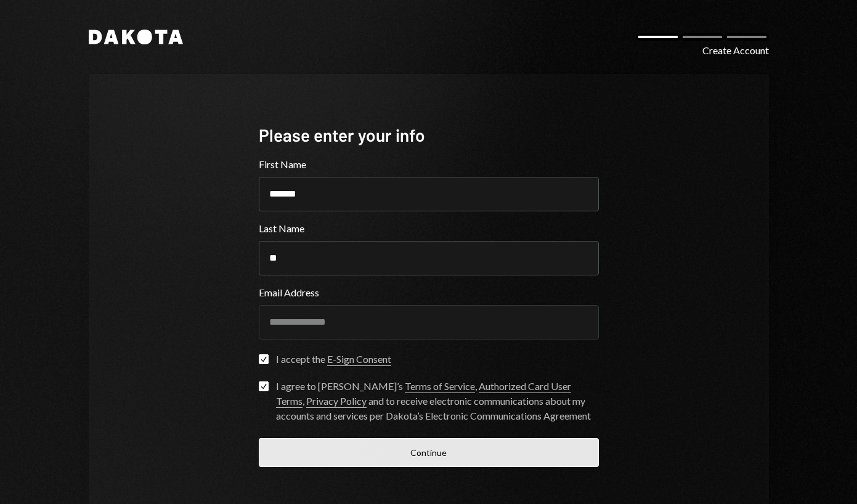  What do you see at coordinates (429, 135) in the screenshot?
I see `div: Please enter your info` at bounding box center [429, 135].